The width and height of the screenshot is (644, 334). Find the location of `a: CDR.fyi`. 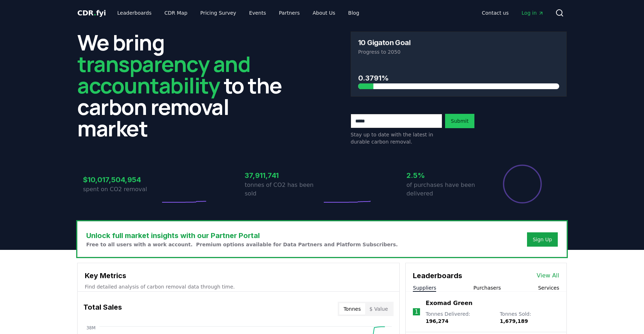

a: CDR.fyi is located at coordinates (92, 13).